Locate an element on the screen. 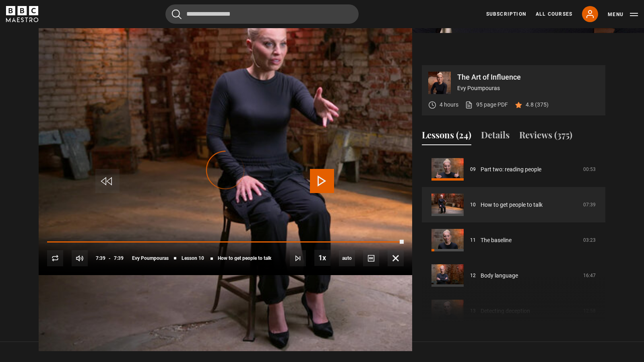 The height and width of the screenshot is (362, 644). button: Replay is located at coordinates (55, 258).